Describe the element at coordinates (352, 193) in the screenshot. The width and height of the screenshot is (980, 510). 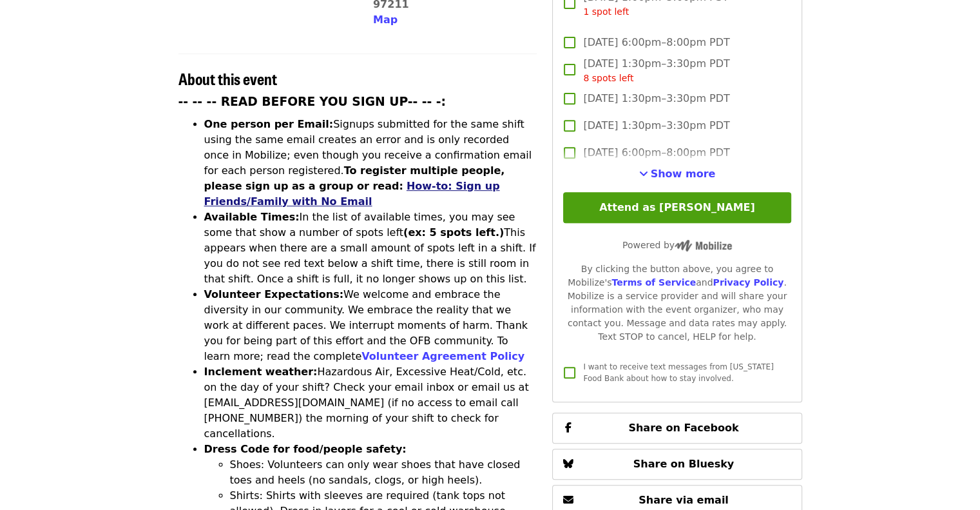
I see `a: How-to: Sign up Friends/Family with No Email` at that location.